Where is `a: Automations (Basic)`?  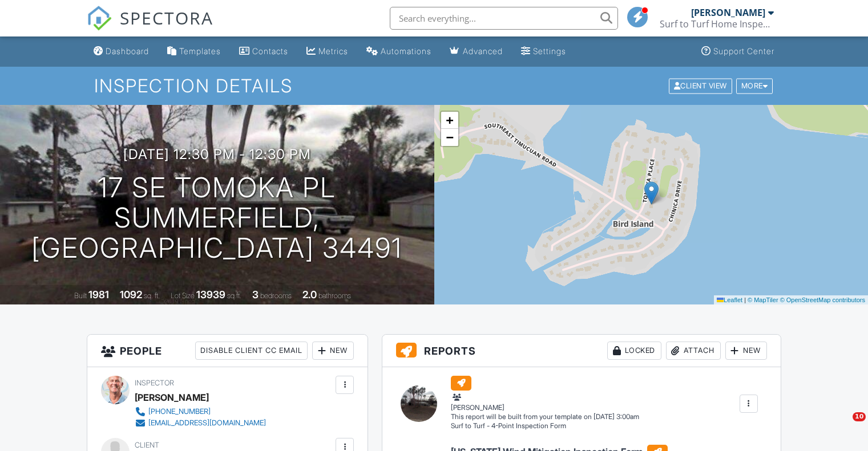 a: Automations (Basic) is located at coordinates (399, 51).